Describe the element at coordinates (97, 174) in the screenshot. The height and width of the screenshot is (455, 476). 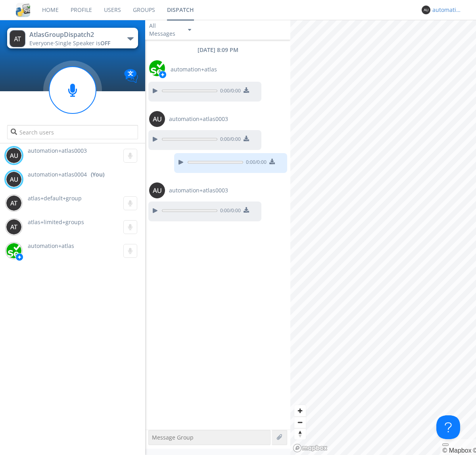
I see `div: (You)` at that location.